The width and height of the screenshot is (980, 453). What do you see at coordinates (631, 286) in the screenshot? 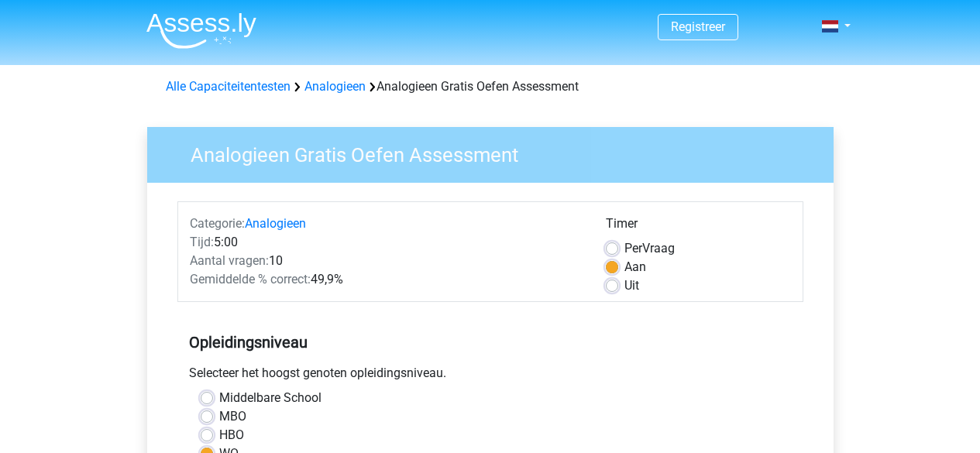
I see `label: Uit` at bounding box center [631, 286].